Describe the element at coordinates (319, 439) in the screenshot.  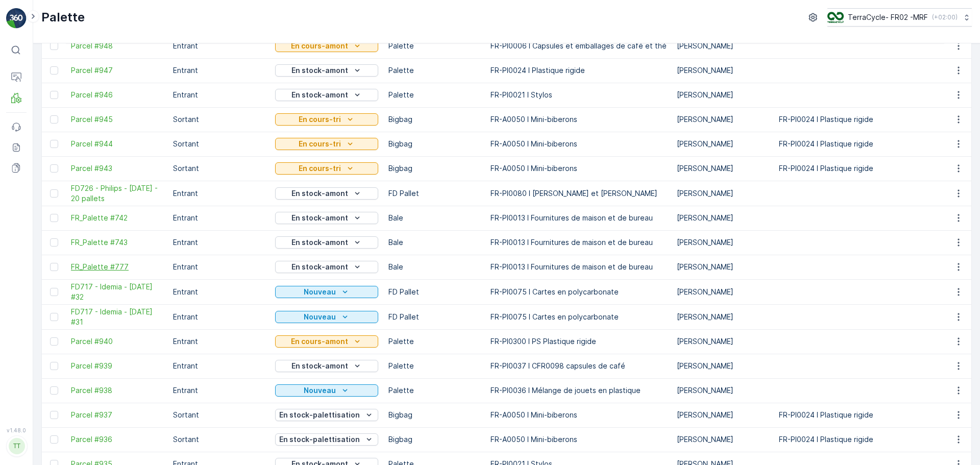
I see `p: En stock-palettisation` at that location.